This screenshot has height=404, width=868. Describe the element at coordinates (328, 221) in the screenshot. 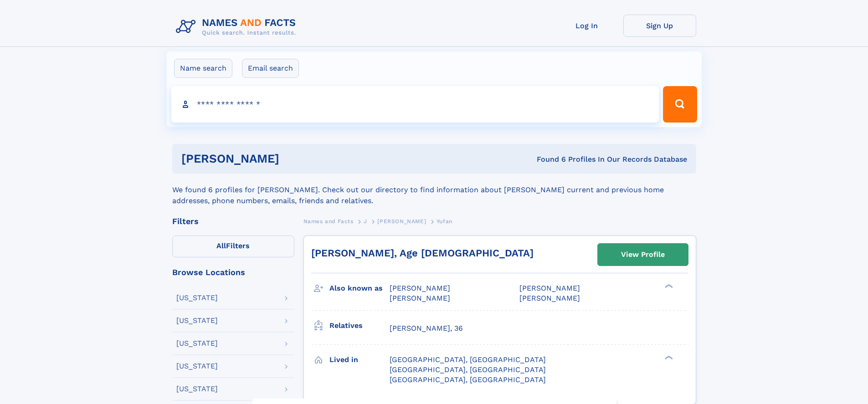

I see `a: Names and Facts` at that location.